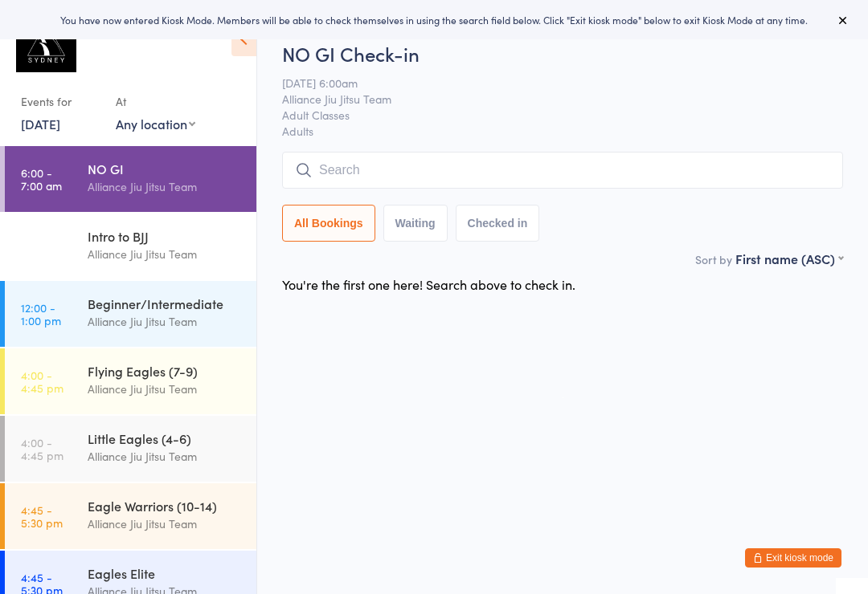  Describe the element at coordinates (793, 558) in the screenshot. I see `button: Exit kiosk mode` at that location.